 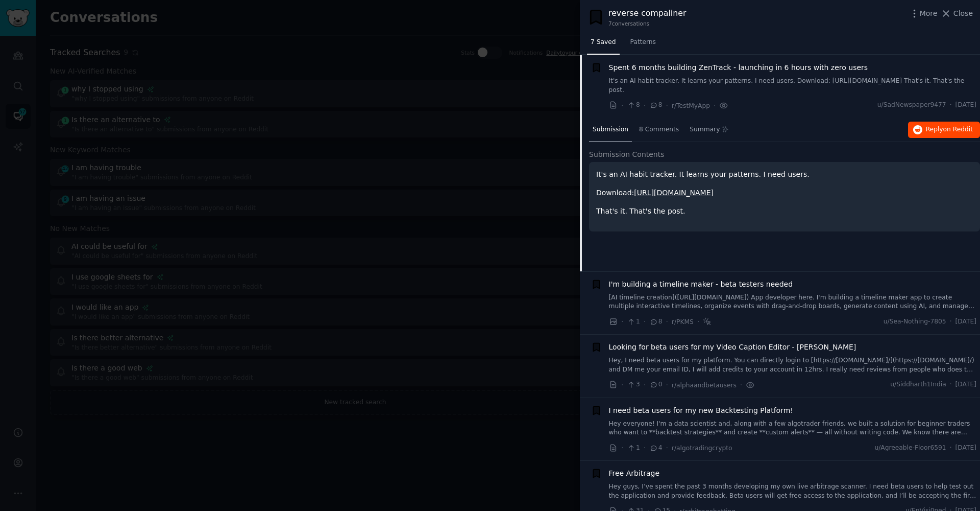 I want to click on span: Close, so click(x=963, y=14).